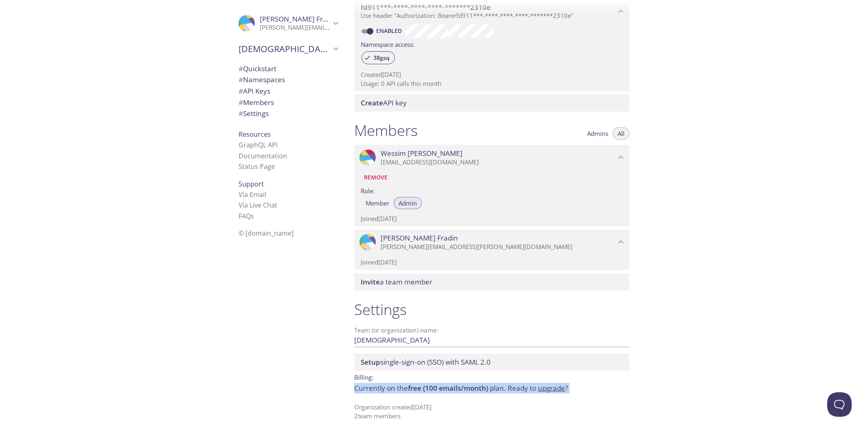  What do you see at coordinates (598, 134) in the screenshot?
I see `button: Admins` at bounding box center [598, 134].